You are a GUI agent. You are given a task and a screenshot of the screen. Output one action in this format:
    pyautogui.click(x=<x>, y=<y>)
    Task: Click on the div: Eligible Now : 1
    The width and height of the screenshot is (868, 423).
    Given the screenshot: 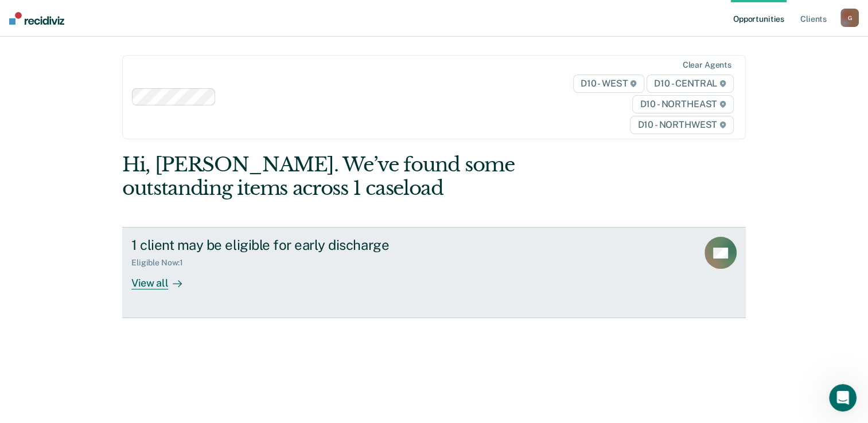 What is the action you would take?
    pyautogui.click(x=162, y=262)
    